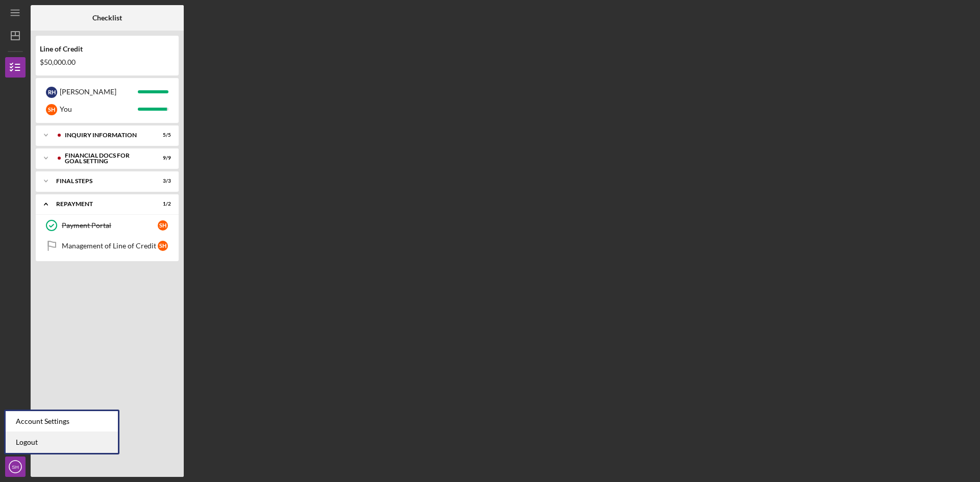 The image size is (980, 482). I want to click on div: INQUIRY INFORMATION, so click(105, 135).